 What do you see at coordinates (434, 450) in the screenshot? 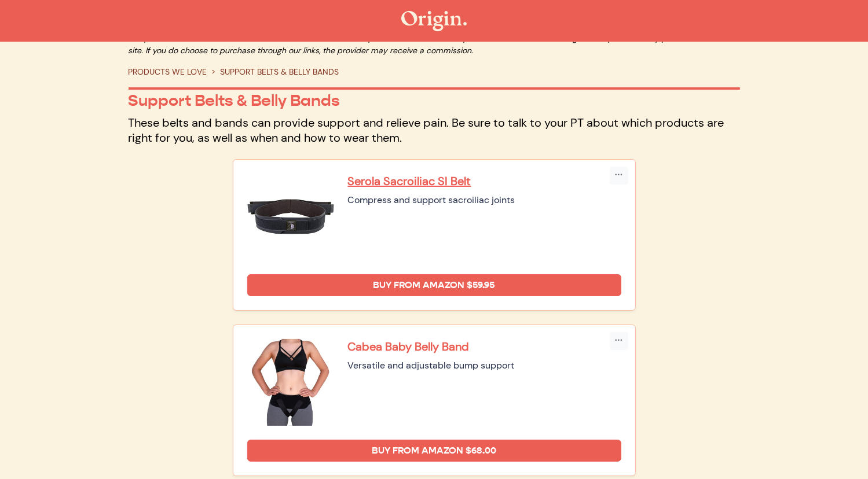
I see `a: Buy from Amazon $68.00` at bounding box center [434, 450].